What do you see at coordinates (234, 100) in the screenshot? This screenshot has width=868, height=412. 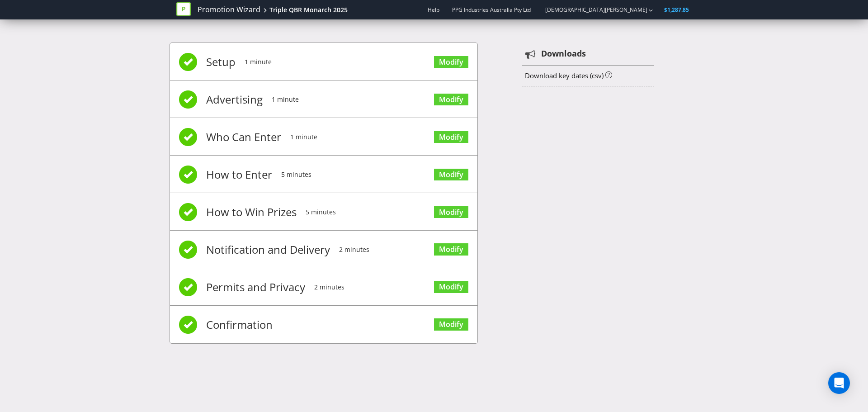 I see `span: Advertising` at bounding box center [234, 100].